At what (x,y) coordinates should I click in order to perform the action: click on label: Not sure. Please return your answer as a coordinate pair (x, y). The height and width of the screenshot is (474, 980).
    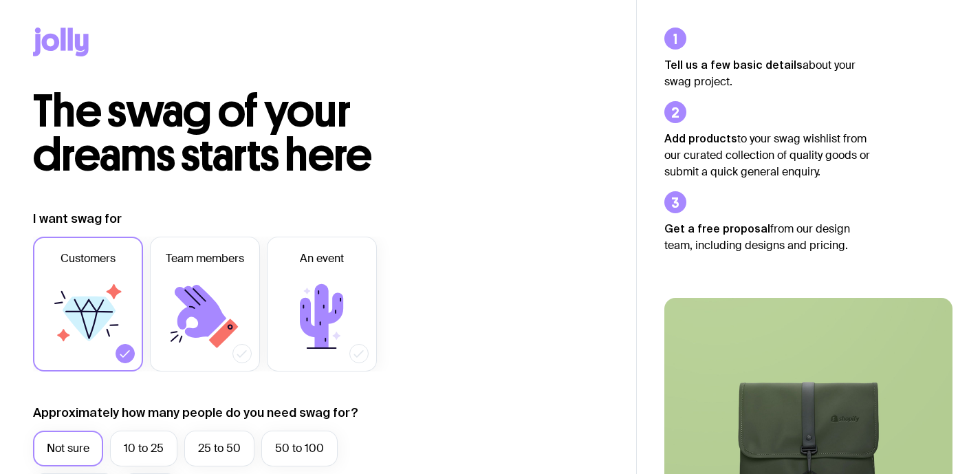
    Looking at the image, I should click on (68, 449).